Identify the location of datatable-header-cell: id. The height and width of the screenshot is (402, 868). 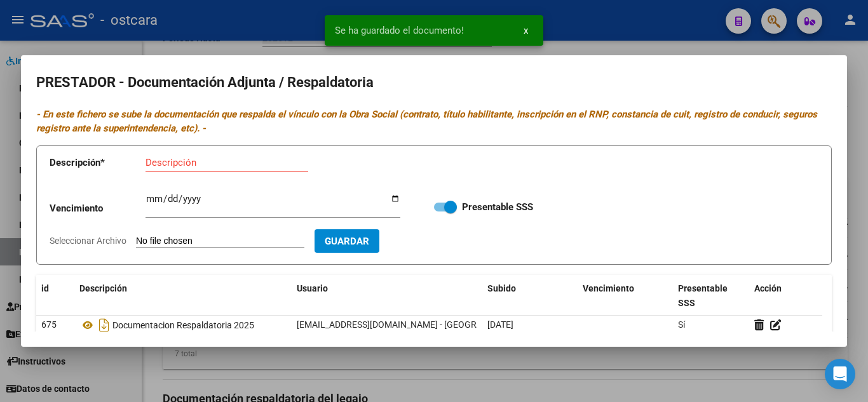
(55, 296).